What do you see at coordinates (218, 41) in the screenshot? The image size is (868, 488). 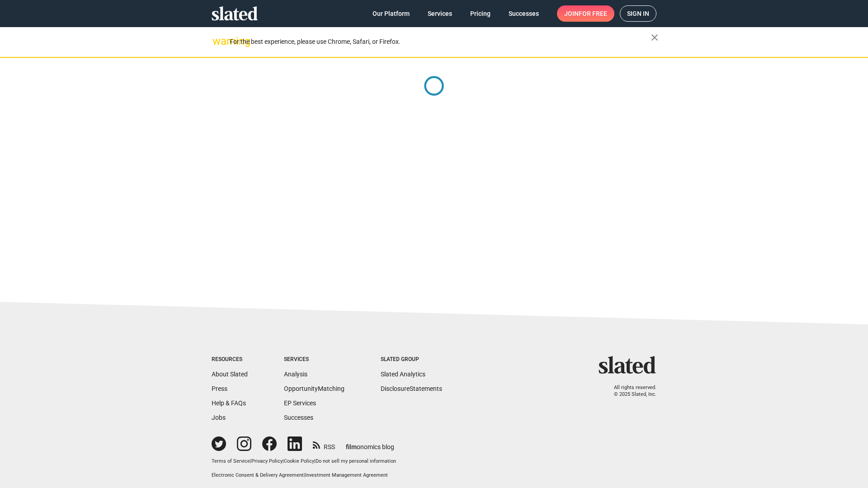 I see `mat-icon: warning` at bounding box center [218, 41].